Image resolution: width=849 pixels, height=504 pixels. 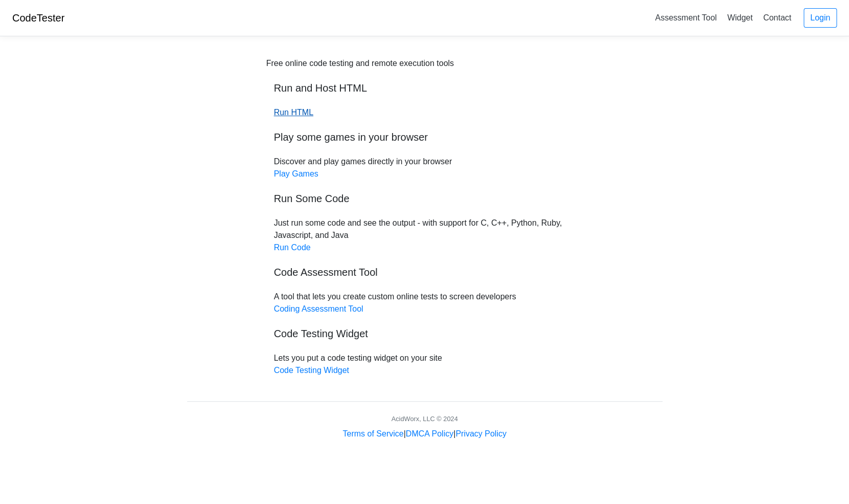 What do you see at coordinates (481, 433) in the screenshot?
I see `a: Privacy Policy` at bounding box center [481, 433].